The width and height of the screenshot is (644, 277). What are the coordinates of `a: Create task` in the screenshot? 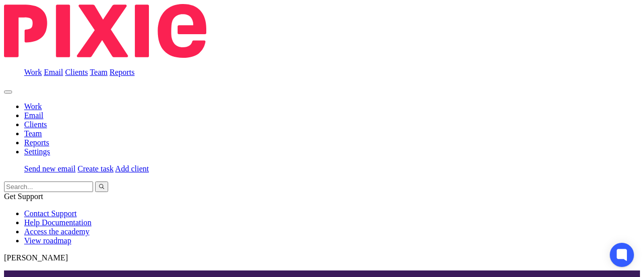 It's located at (95, 168).